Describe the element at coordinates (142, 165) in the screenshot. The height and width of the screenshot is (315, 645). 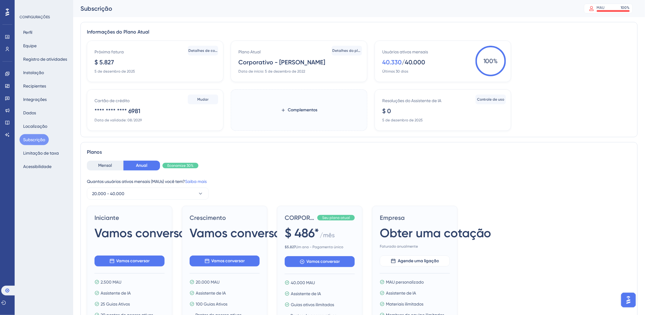
I see `font: Anual` at that location.